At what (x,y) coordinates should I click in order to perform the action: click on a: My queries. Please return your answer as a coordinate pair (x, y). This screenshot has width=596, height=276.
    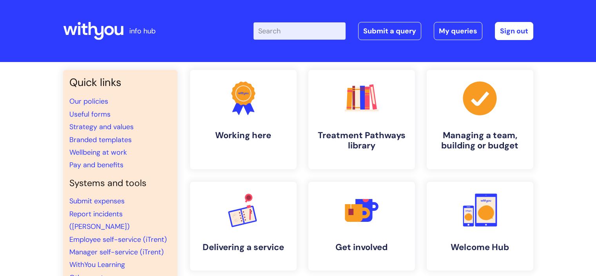
    Looking at the image, I should click on (458, 31).